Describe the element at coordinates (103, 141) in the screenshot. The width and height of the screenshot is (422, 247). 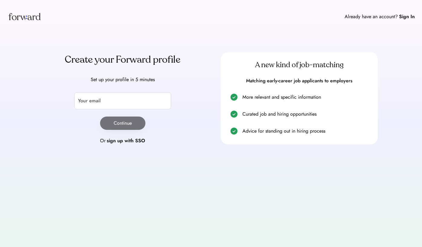
I see `div: Or` at that location.